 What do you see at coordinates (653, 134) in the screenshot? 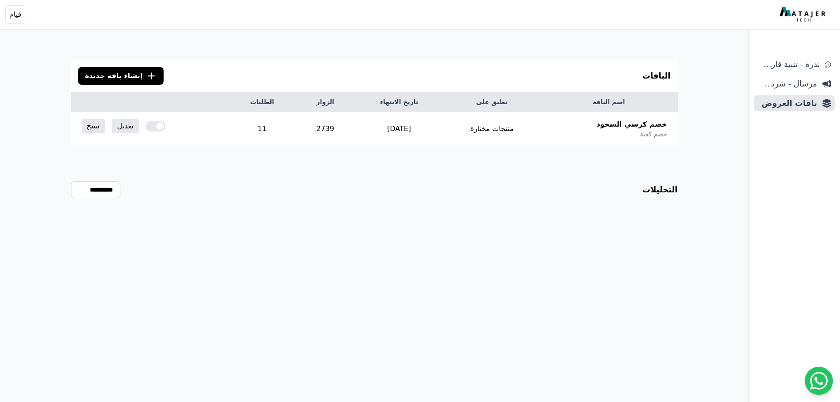
I see `span: خصم كمية` at bounding box center [653, 134].